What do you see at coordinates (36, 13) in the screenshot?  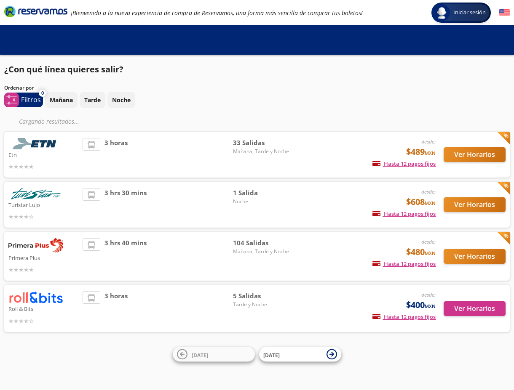 I see `a: Brand Logo` at bounding box center [36, 13].